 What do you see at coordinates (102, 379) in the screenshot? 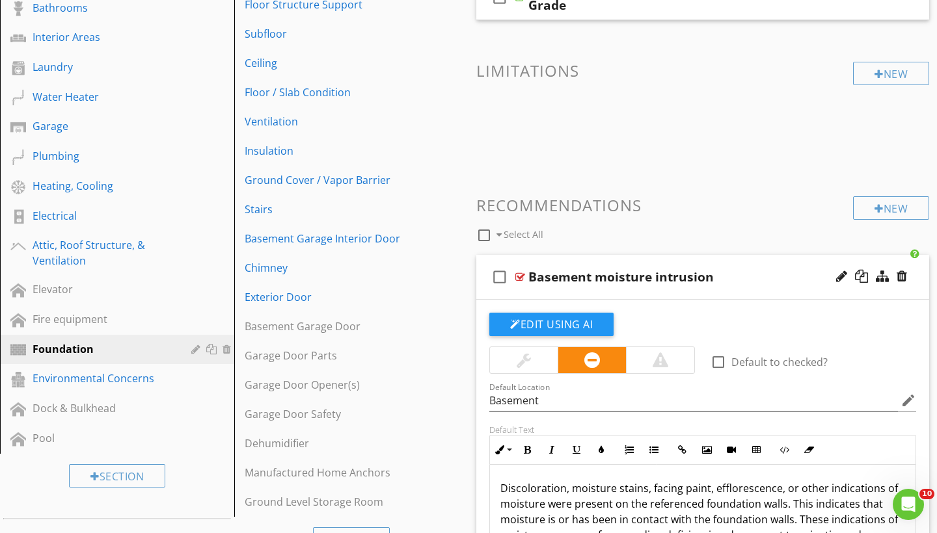
I see `div: Environmental Concerns` at bounding box center [102, 379].